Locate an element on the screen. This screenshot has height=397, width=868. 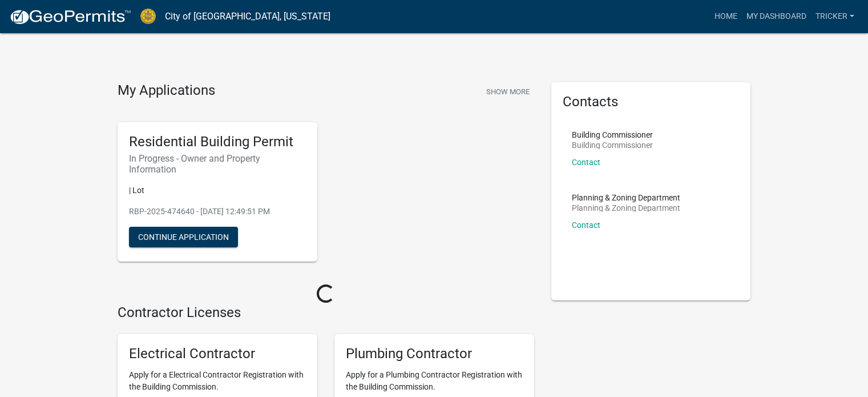
h6: In Progress - Owner and Property Information is located at coordinates (217, 164).